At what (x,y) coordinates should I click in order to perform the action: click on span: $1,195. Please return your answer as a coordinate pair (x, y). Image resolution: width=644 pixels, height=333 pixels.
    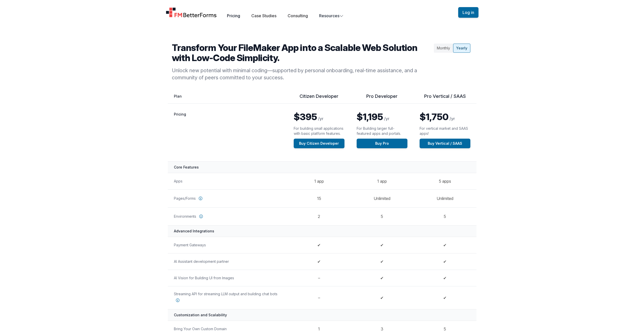
    Looking at the image, I should click on (370, 117).